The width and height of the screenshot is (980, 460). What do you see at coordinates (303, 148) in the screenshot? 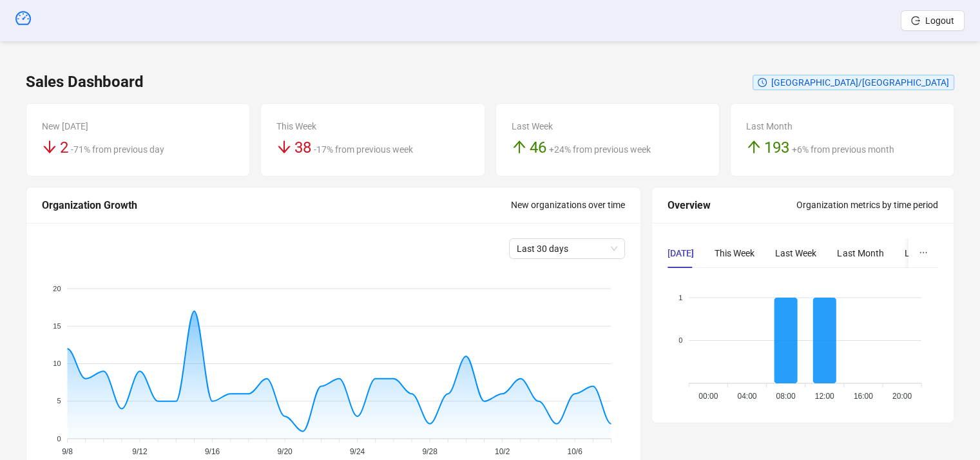
I see `span: 38` at bounding box center [303, 148].